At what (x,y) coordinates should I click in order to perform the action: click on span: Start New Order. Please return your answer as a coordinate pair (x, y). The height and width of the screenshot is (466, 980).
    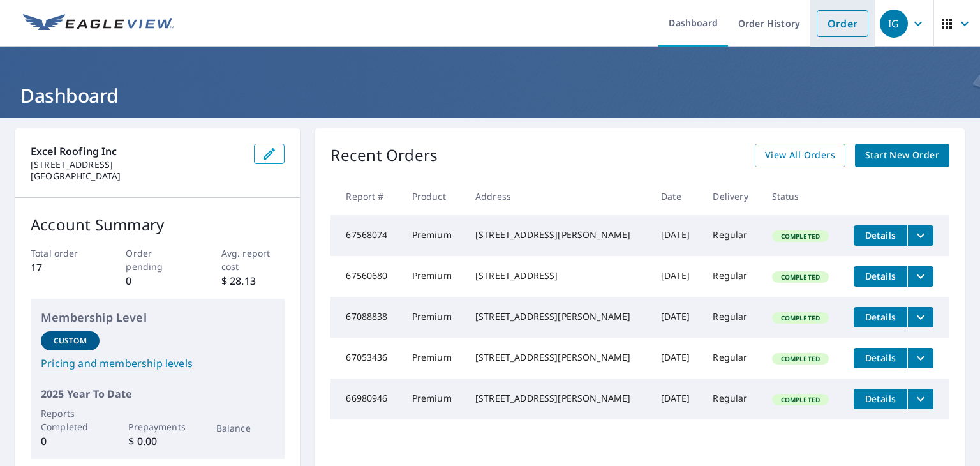
    Looking at the image, I should click on (902, 155).